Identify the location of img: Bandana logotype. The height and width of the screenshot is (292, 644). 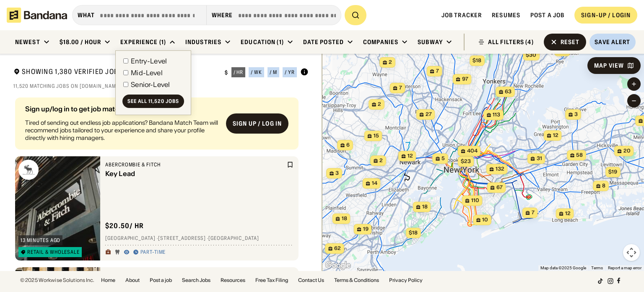
(37, 15).